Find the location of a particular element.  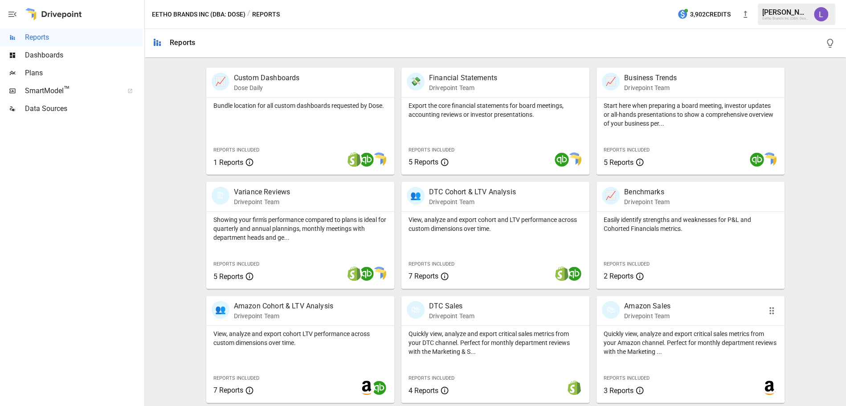

div: Reports is located at coordinates (182, 42).